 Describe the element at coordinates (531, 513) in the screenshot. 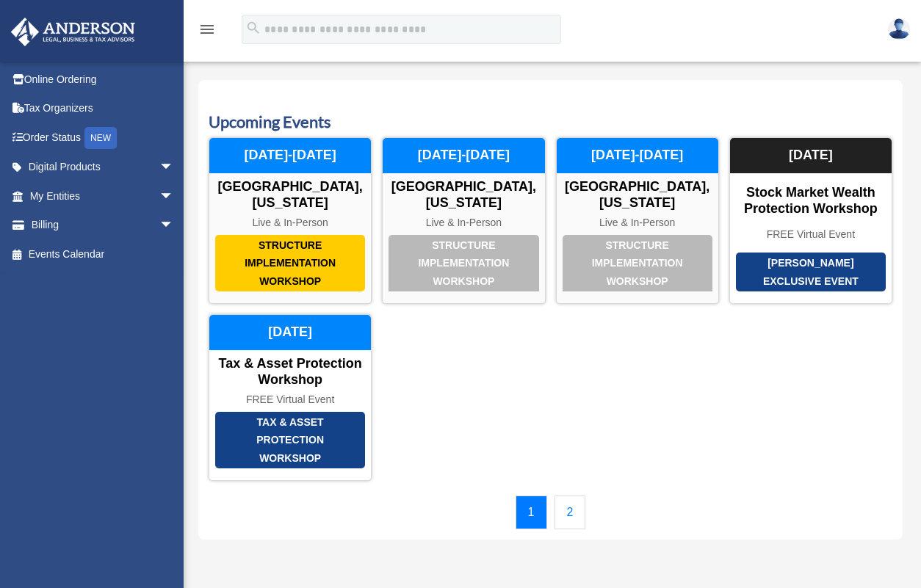

I see `a: 1` at that location.